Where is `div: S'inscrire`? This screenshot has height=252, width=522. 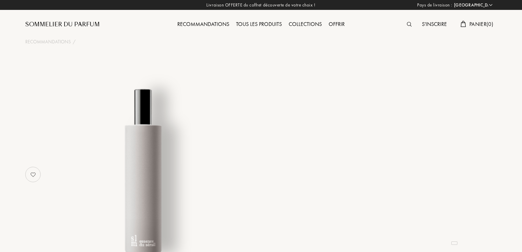
div: S'inscrire is located at coordinates (434, 25).